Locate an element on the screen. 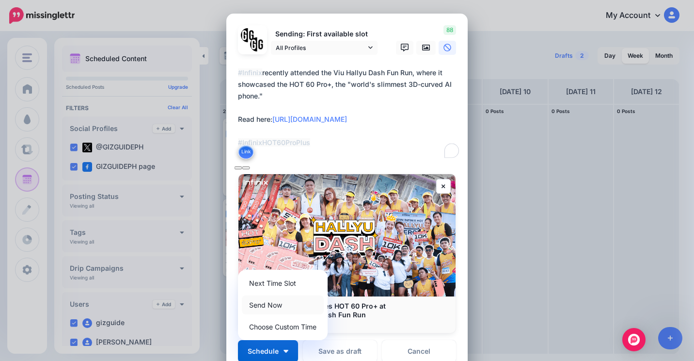  textarea: To enrich screen reader interactions, please activate Accessibility in Grammarly extension settings is located at coordinates (350, 113).